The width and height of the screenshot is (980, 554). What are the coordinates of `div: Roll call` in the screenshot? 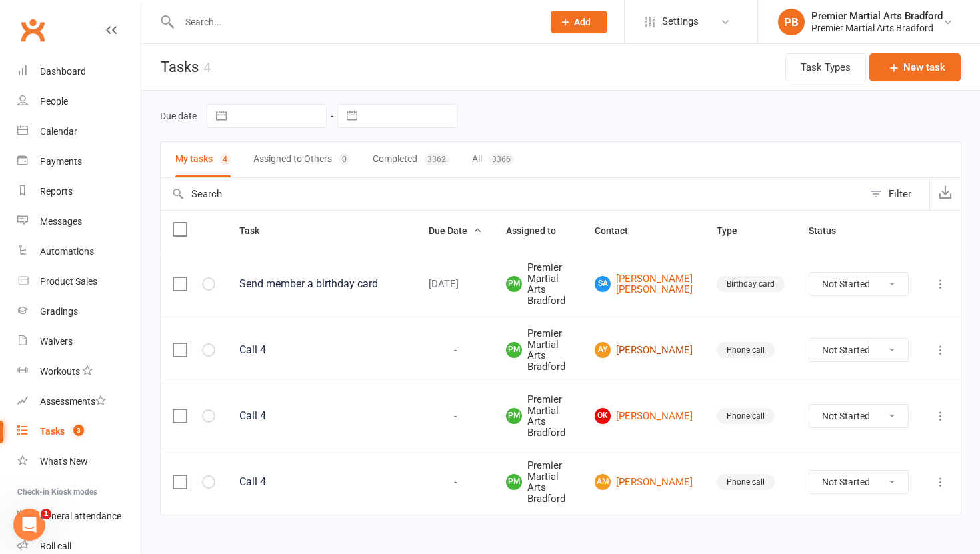 It's located at (55, 546).